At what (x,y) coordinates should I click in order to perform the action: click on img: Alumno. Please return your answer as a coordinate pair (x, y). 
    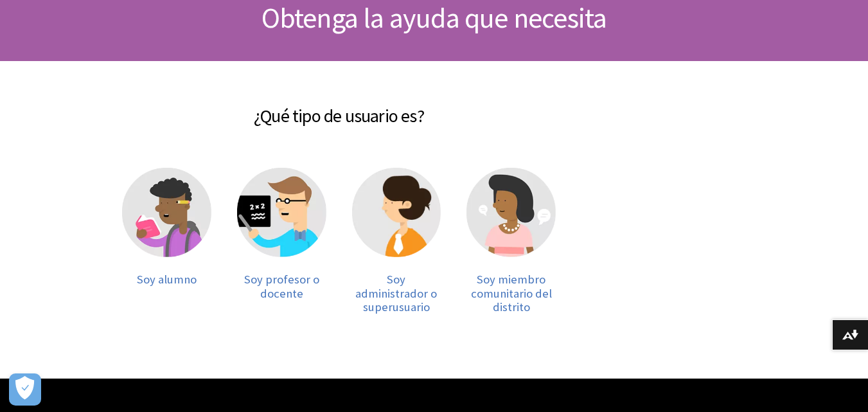
    Looking at the image, I should click on (167, 212).